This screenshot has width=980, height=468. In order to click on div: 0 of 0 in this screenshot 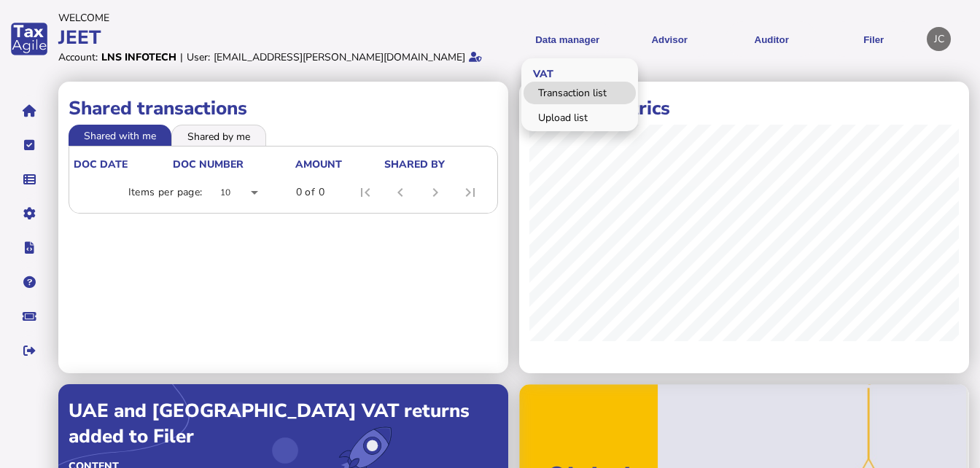, I will do `click(310, 192)`.